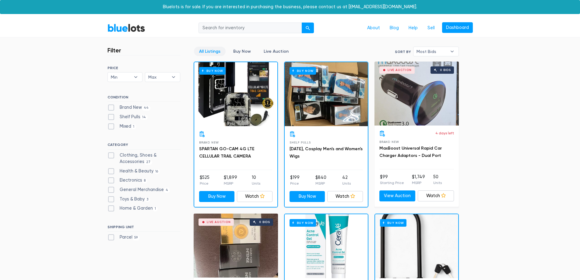  What do you see at coordinates (402, 52) in the screenshot?
I see `label: Sort By` at bounding box center [402, 52].